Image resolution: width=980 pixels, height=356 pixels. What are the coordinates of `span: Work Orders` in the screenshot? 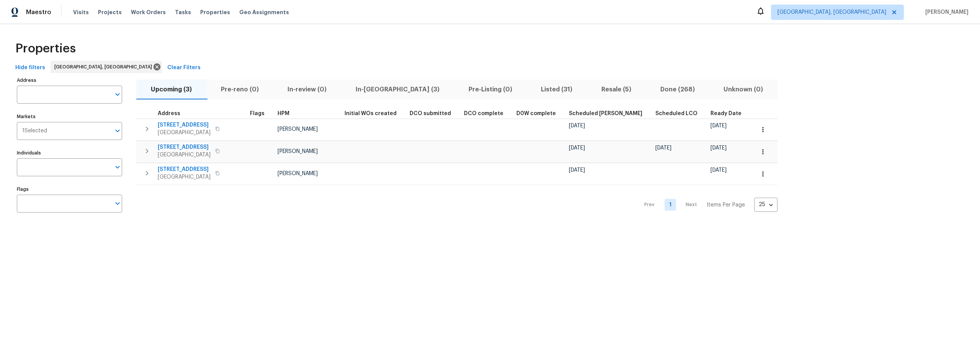 It's located at (148, 13).